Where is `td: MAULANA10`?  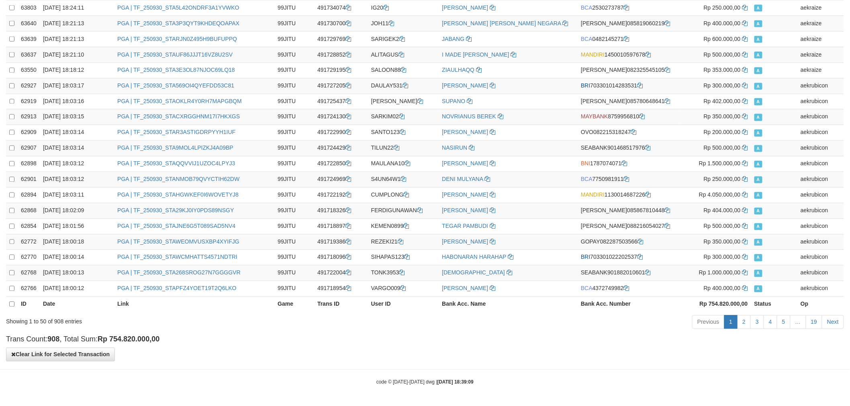 td: MAULANA10 is located at coordinates (403, 164).